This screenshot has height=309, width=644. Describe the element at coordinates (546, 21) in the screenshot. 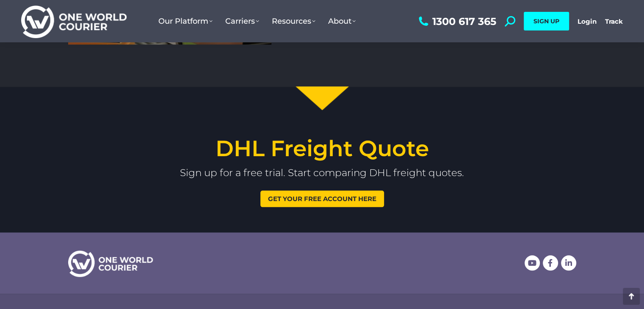

I see `span: SIGN UP` at that location.